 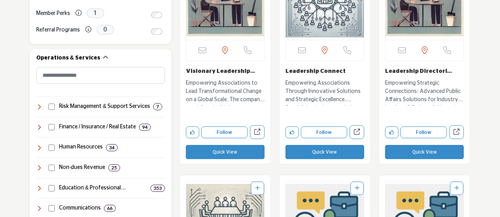 I want to click on input: Select Communications checkbox, so click(x=52, y=208).